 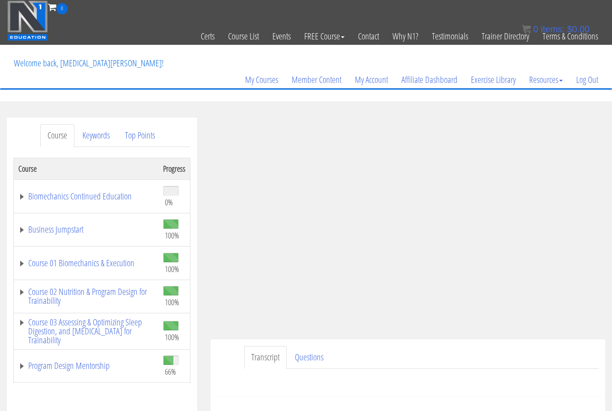 What do you see at coordinates (207, 36) in the screenshot?
I see `a: Certs` at bounding box center [207, 36].